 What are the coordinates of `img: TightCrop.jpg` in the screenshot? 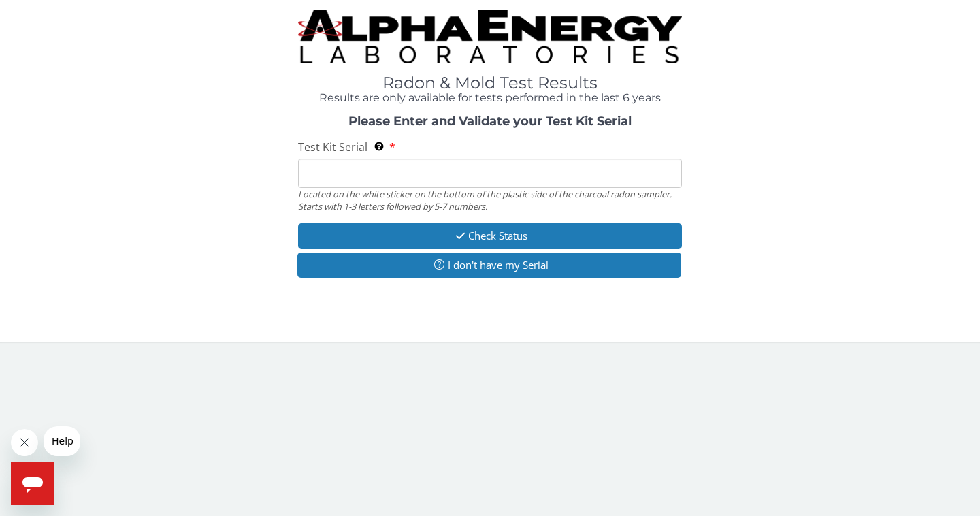 It's located at (490, 36).